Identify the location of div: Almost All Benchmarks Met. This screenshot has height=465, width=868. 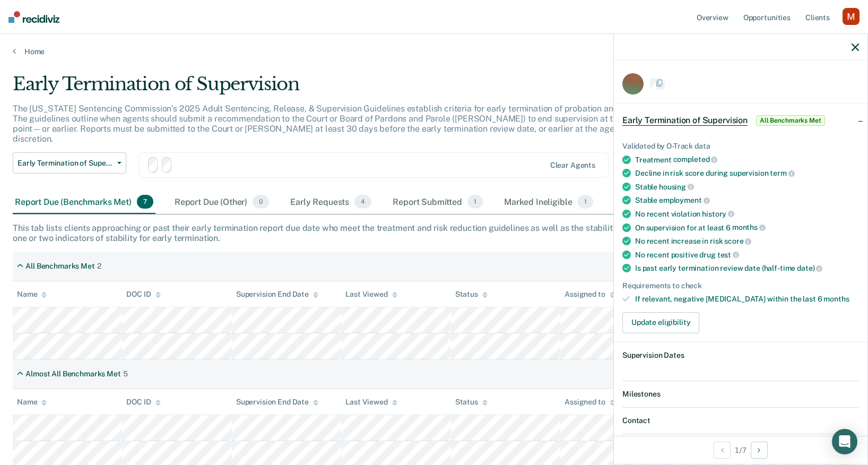
(73, 373).